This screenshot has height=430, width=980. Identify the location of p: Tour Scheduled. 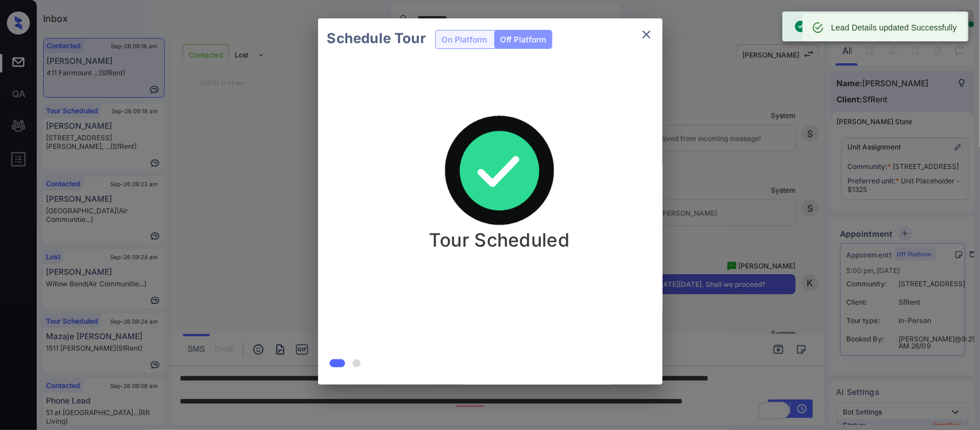
(499, 239).